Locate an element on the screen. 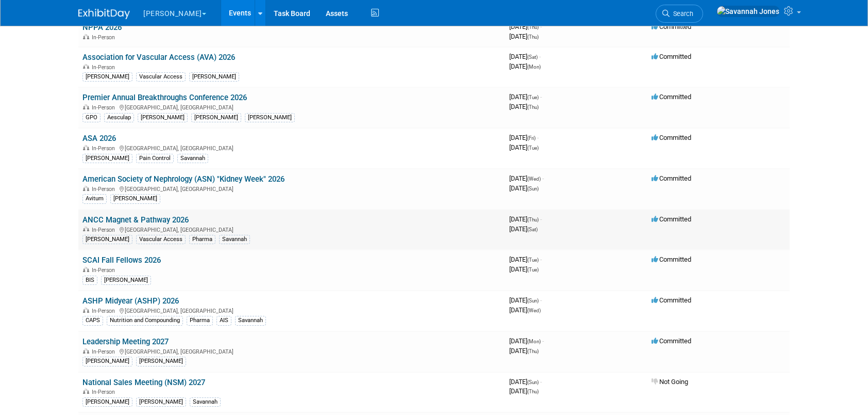 The width and height of the screenshot is (868, 415). img: ExhibitDay is located at coordinates (104, 14).